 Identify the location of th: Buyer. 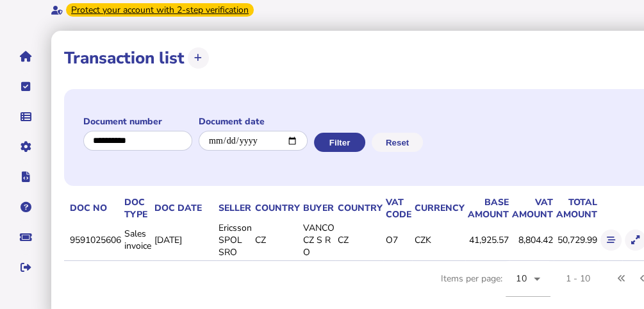
(317, 208).